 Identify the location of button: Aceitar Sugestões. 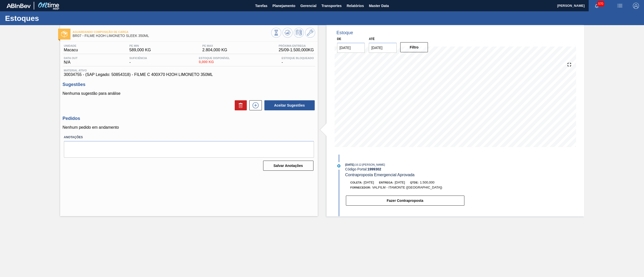
(289, 106).